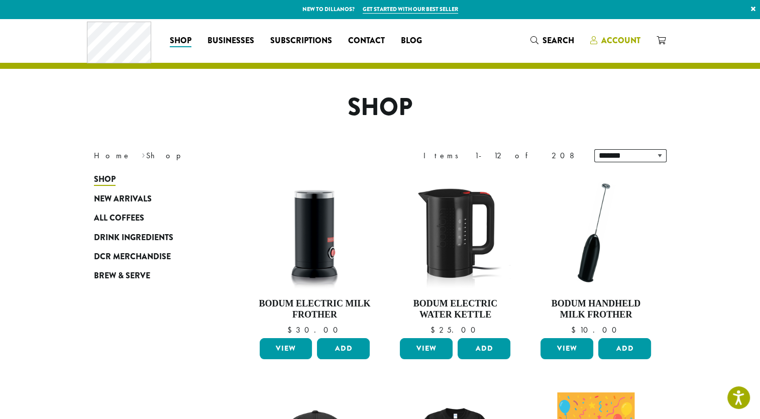  I want to click on a: Bodum Electric Water Kettle $25.00, so click(455, 254).